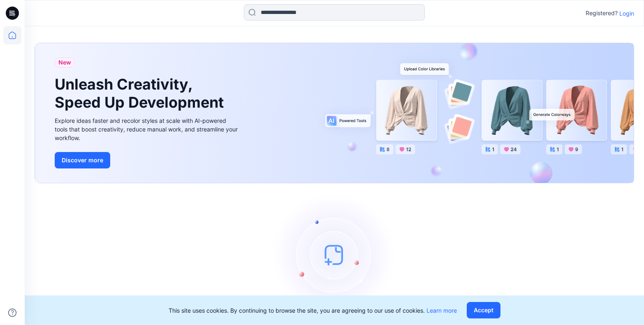 The height and width of the screenshot is (325, 644). I want to click on p: Login, so click(627, 13).